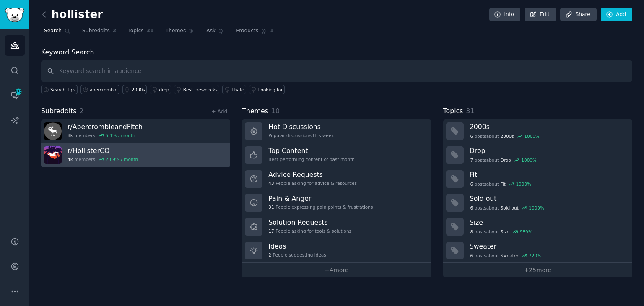 The image size is (644, 306). What do you see at coordinates (336, 155) in the screenshot?
I see `a: Top ContentBest-performing content of past month` at bounding box center [336, 155].